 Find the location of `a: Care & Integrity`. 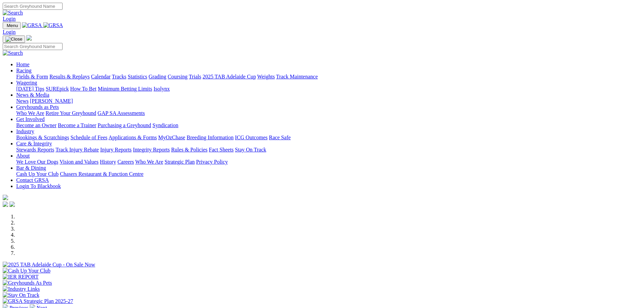

a: Care & Integrity is located at coordinates (34, 143).